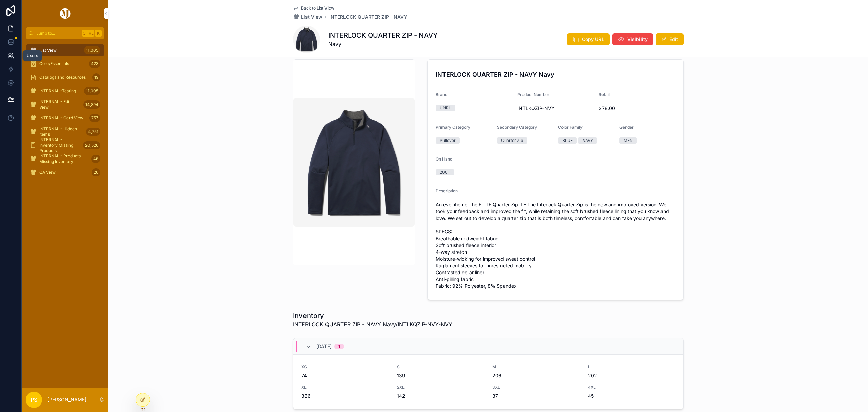 The image size is (868, 412). Describe the element at coordinates (345, 367) in the screenshot. I see `span: XS` at that location.